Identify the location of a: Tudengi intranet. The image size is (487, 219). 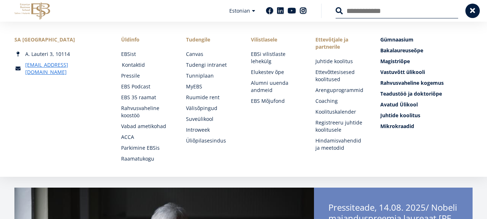
(211, 65).